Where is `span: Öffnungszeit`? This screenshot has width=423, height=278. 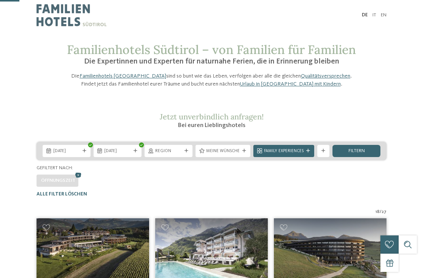 span: Öffnungszeit is located at coordinates (58, 180).